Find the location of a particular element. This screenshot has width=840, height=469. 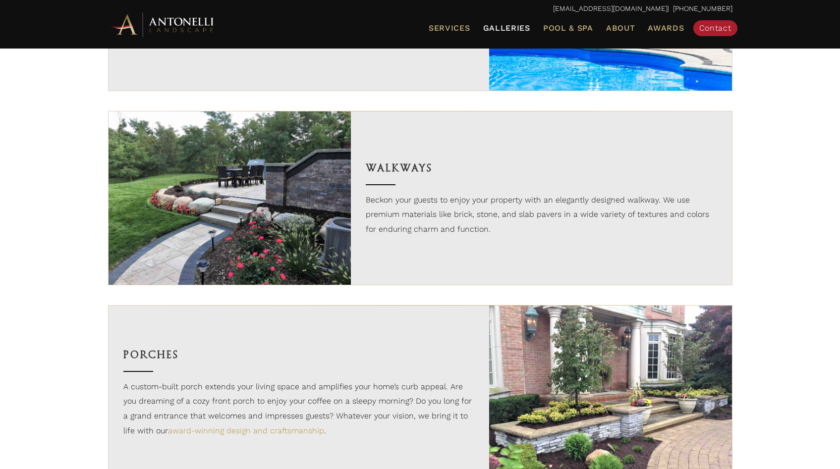

span: Services is located at coordinates (449, 28).